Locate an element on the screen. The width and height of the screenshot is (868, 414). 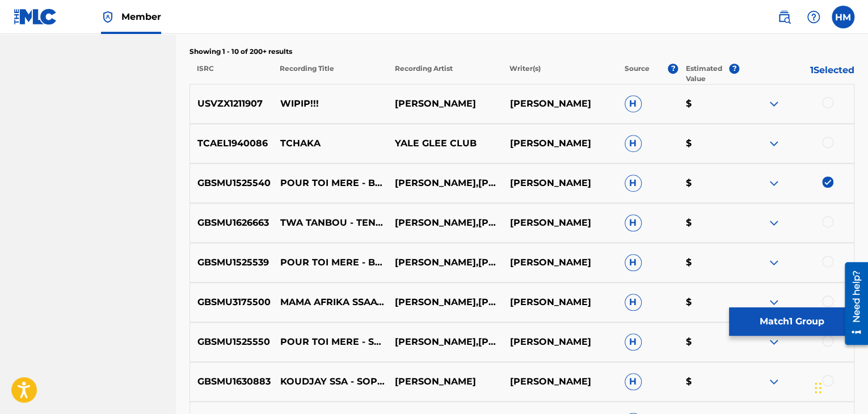
p: KOUDJAY SSA - SOPRANO 1 PART LEFT is located at coordinates (330, 381).